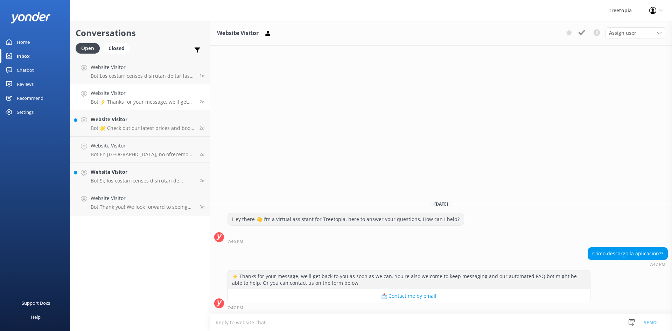 The image size is (672, 331). I want to click on span: Sep 24 2025 07:47pm (UTC -06:00) America/Mexico_City, so click(202, 102).